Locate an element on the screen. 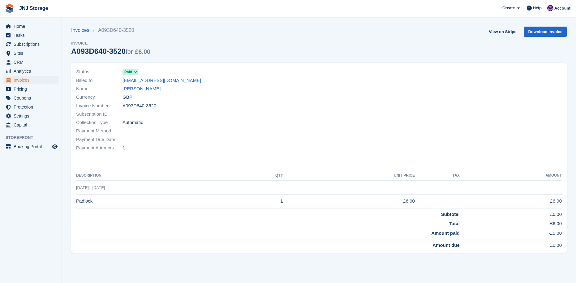 This screenshot has width=576, height=283. span: Invoices is located at coordinates (32, 80).